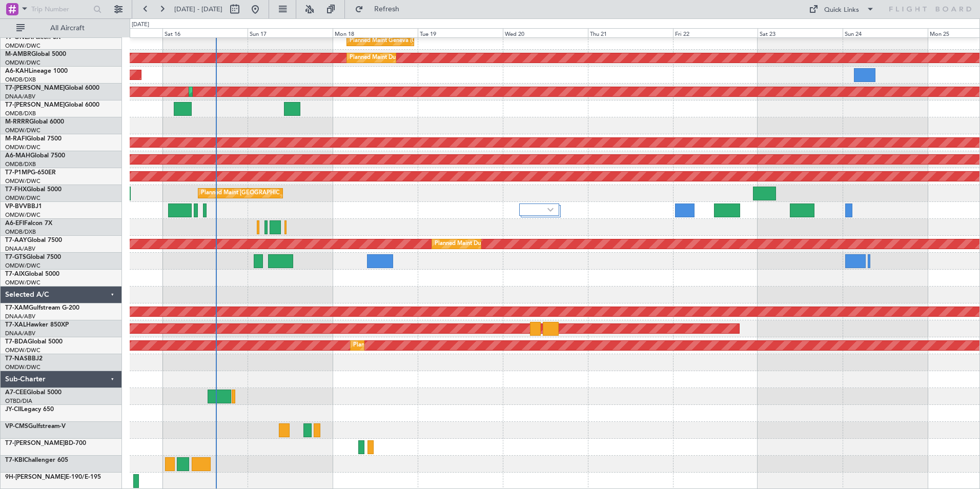  What do you see at coordinates (460, 33) in the screenshot?
I see `div: Tue 19` at bounding box center [460, 33].